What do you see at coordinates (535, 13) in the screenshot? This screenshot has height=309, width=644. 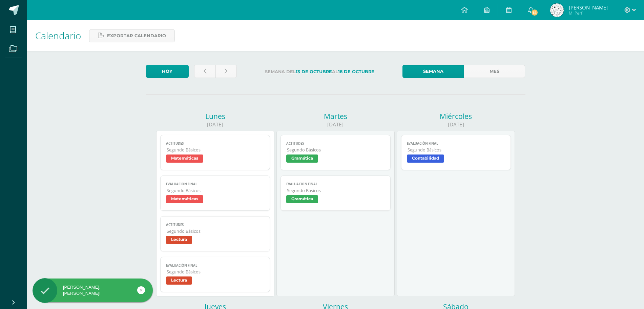 I see `span: 14` at bounding box center [535, 13].